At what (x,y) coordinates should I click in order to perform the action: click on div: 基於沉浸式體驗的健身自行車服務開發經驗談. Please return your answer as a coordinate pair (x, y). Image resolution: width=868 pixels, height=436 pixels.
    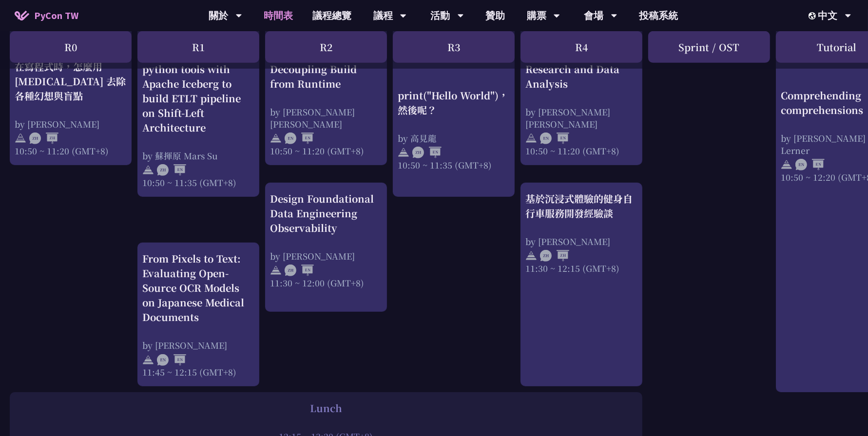
    Looking at the image, I should click on (581, 206).